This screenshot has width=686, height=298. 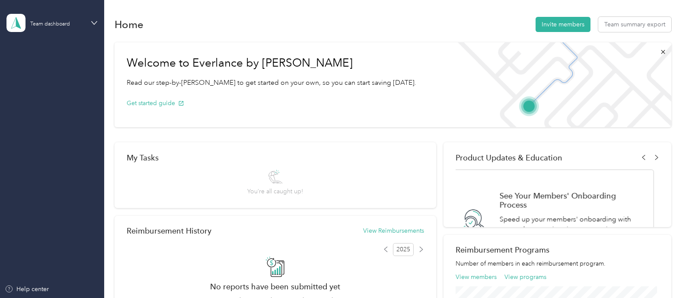 I want to click on div: My Tasks, so click(x=275, y=157).